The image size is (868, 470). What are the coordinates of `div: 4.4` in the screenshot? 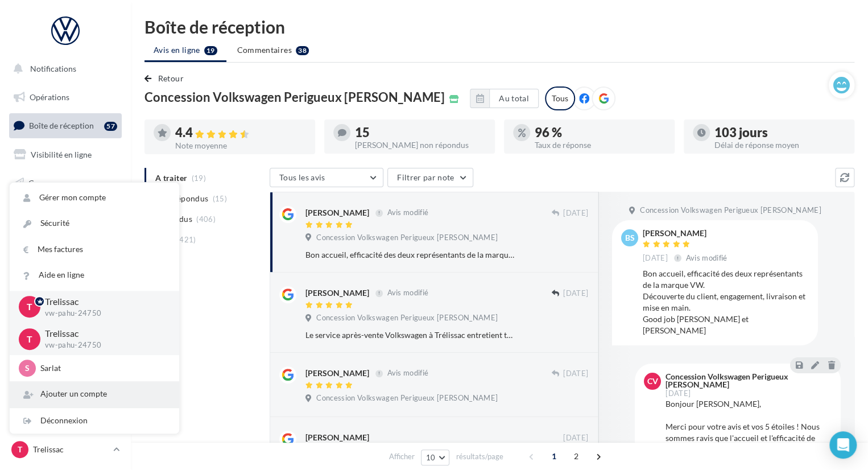 It's located at (241, 133).